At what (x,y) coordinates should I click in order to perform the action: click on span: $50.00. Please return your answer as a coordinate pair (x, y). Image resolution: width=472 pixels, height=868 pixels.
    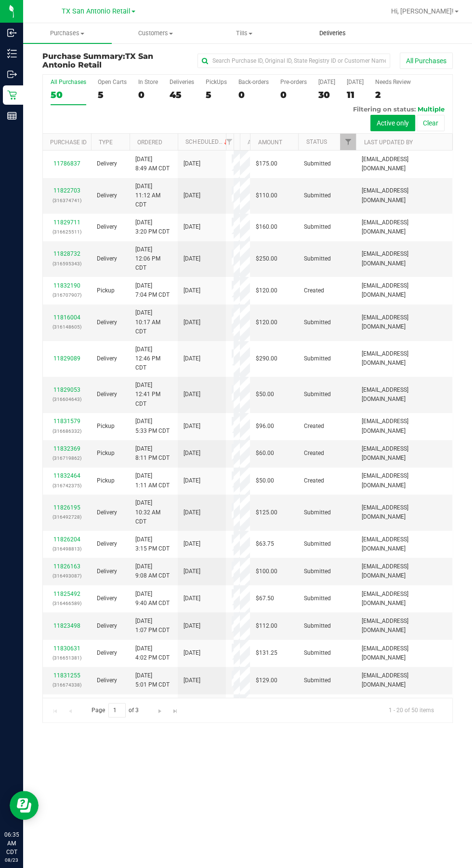
    Looking at the image, I should click on (265, 480).